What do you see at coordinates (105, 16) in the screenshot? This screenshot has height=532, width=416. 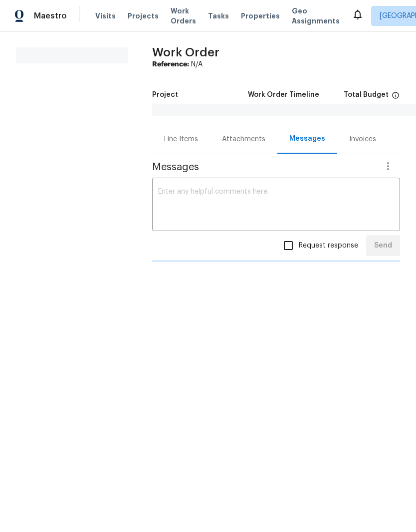 I see `span: Visits` at bounding box center [105, 16].